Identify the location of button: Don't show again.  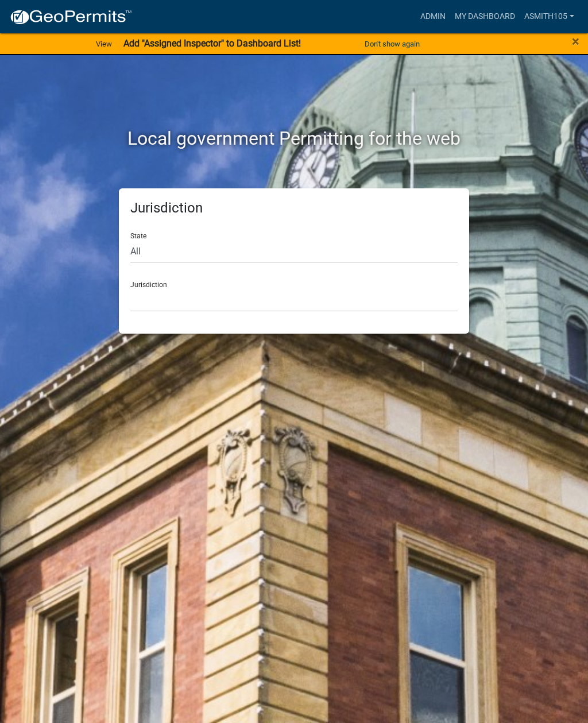
(392, 43).